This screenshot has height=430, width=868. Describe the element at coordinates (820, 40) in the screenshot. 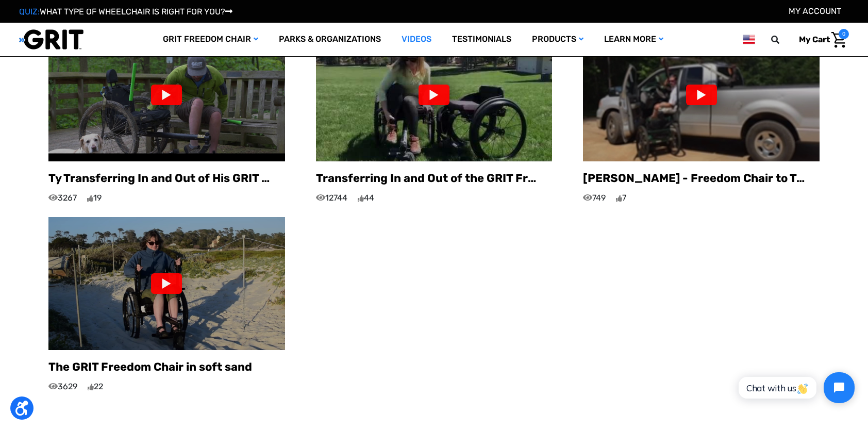

I see `a: Cart with 0 items` at that location.